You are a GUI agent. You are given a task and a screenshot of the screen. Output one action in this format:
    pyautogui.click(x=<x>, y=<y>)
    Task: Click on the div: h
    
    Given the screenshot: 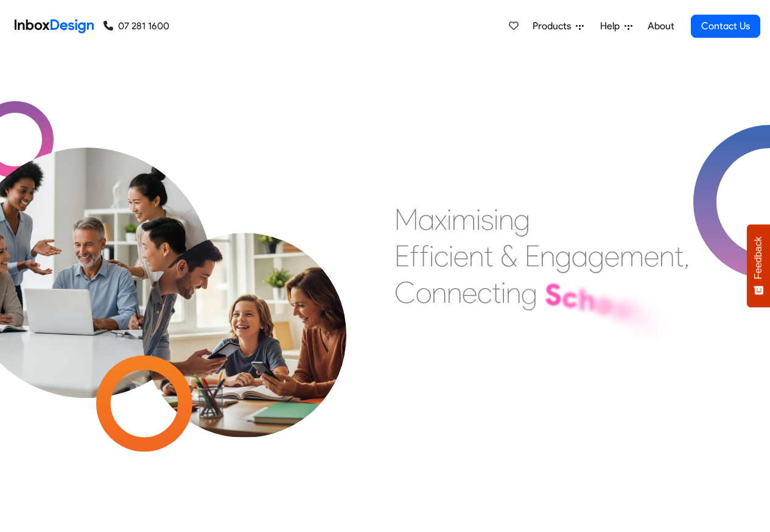 What is the action you would take?
    pyautogui.click(x=587, y=300)
    